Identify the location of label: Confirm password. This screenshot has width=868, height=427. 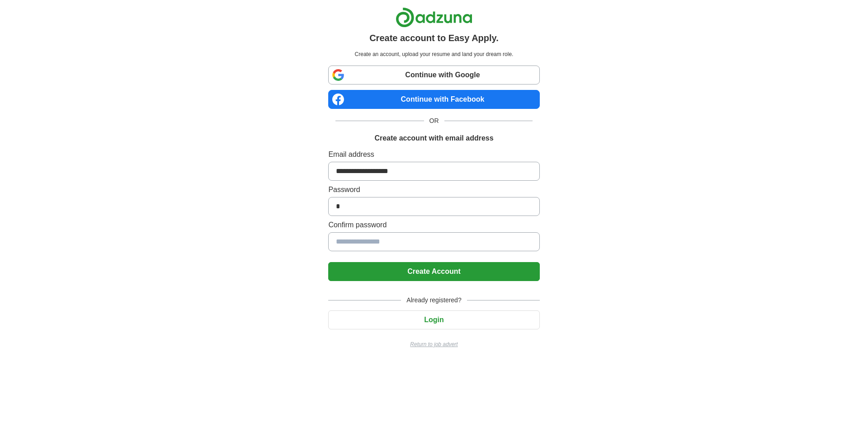
(434, 225).